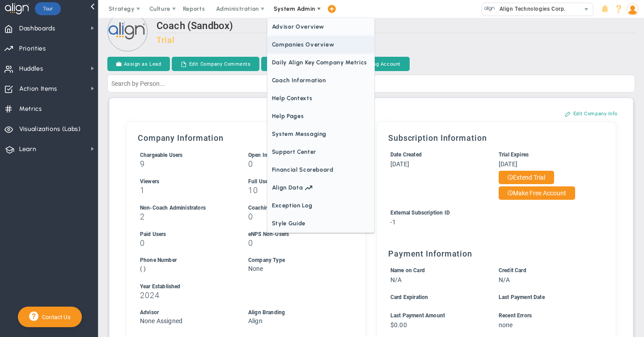 Image resolution: width=644 pixels, height=337 pixels. Describe the element at coordinates (37, 29) in the screenshot. I see `span: Dashboards` at that location.